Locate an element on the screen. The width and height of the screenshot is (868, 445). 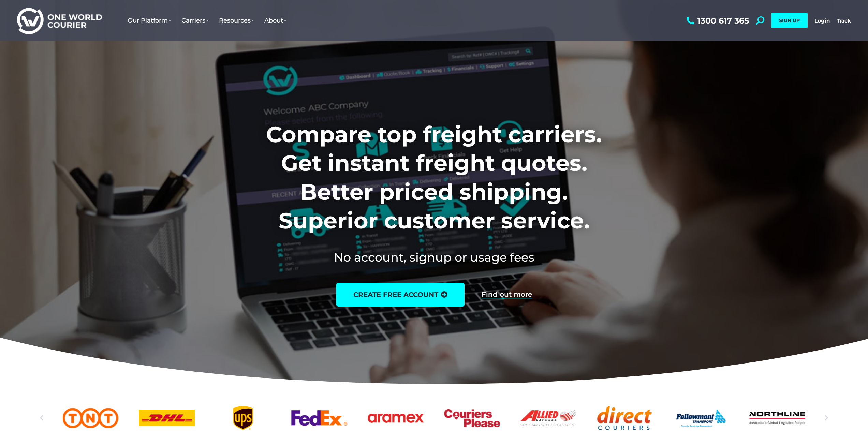
div: 11 / 25 is located at coordinates (777, 418).